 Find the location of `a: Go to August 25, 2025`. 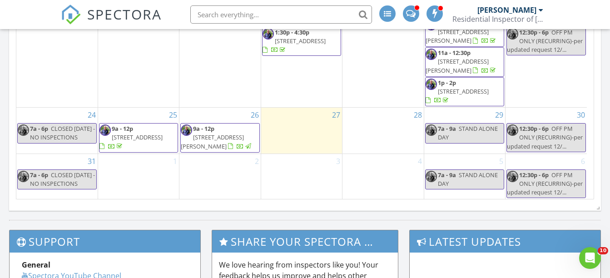

a: Go to August 25, 2025 is located at coordinates (173, 115).